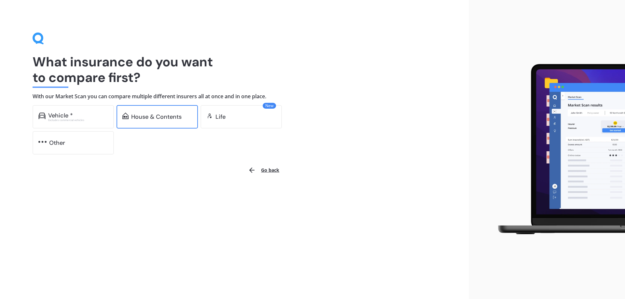 The image size is (625, 299). I want to click on img: car.f15378c7a67c060ca3f3.svg, so click(42, 116).